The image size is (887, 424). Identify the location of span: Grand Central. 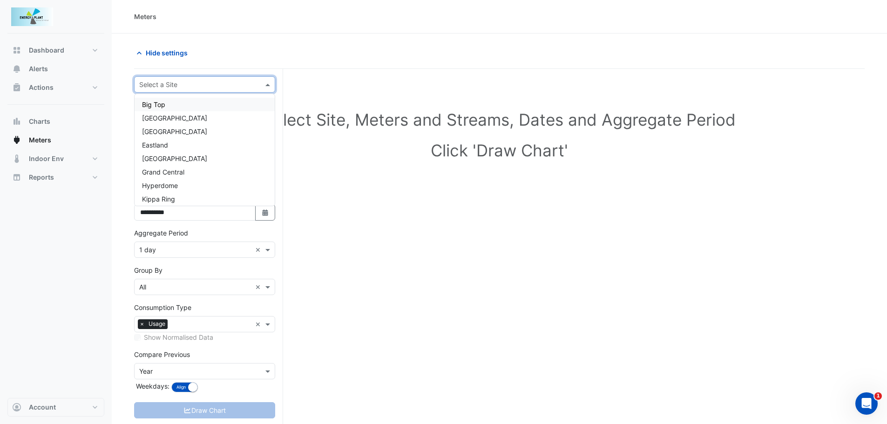
(163, 172).